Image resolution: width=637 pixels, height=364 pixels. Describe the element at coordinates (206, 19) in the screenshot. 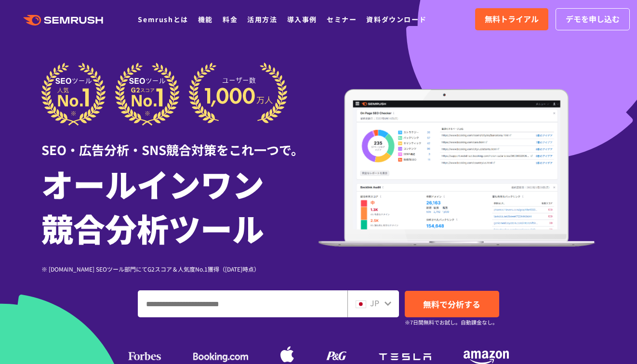

I see `a: 機能` at that location.